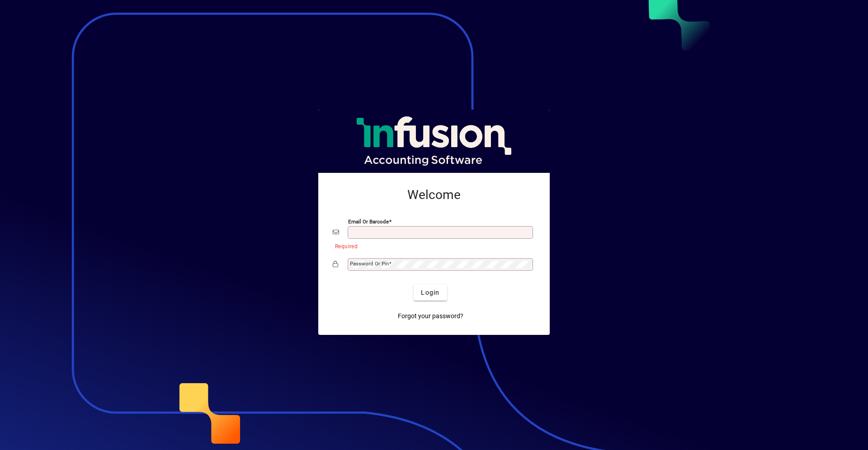 The image size is (868, 450). Describe the element at coordinates (430, 292) in the screenshot. I see `span: Login` at that location.